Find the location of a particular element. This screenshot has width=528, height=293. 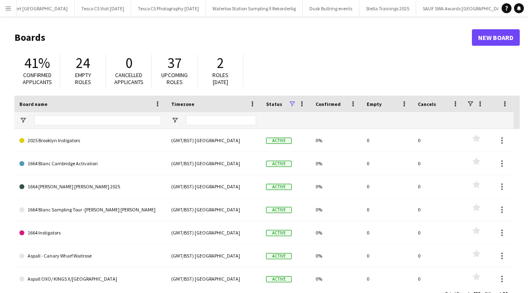

button: Stella Trainings 2025 is located at coordinates (388, 8).